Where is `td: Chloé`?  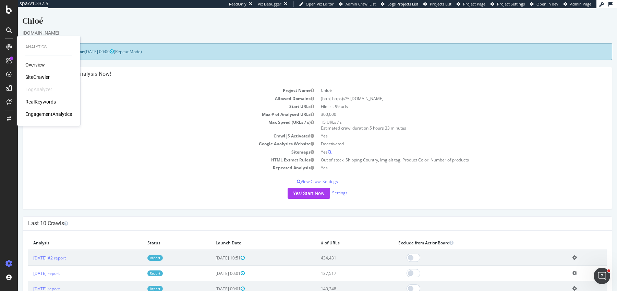
td: Chloé is located at coordinates (444, 82).